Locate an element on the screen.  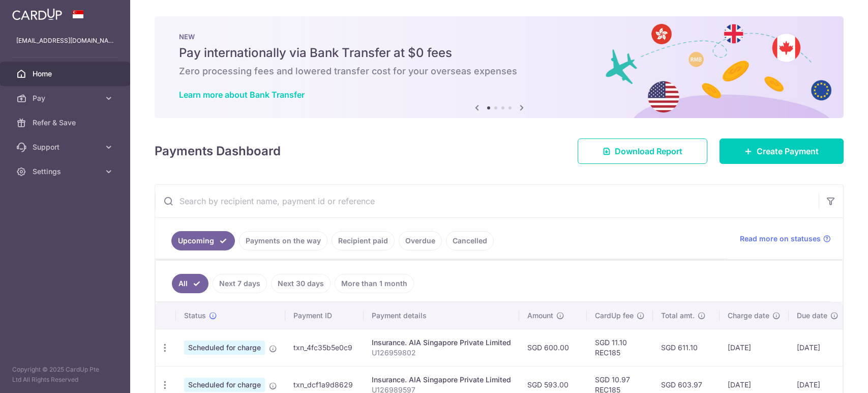
a: Next 7 days is located at coordinates (239, 284).